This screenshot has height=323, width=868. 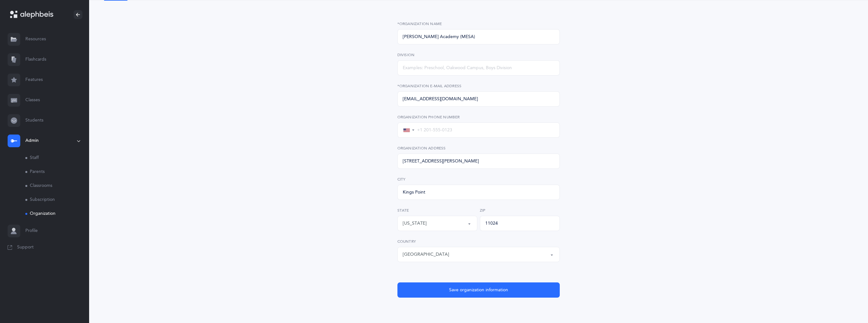 What do you see at coordinates (479, 148) in the screenshot?
I see `label: Organization Address` at bounding box center [479, 148].